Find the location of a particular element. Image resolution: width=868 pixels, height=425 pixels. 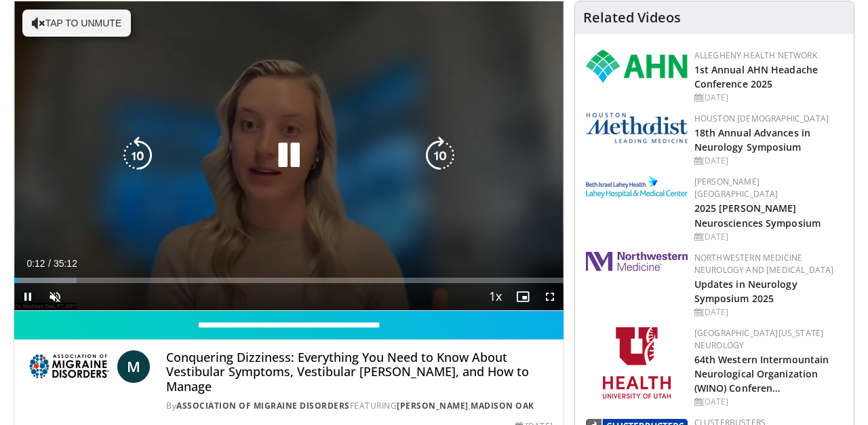

img: Association of Migraine Disorders is located at coordinates (68, 366).